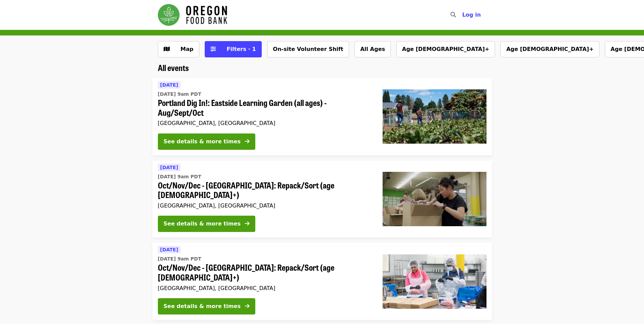 Image resolution: width=644 pixels, height=324 pixels. What do you see at coordinates (322, 117) in the screenshot?
I see `a: See details for "Portland Dig In!: Eastside Learning Garden (all ages) - Aug/Sept/Oct"` at bounding box center [322, 117].